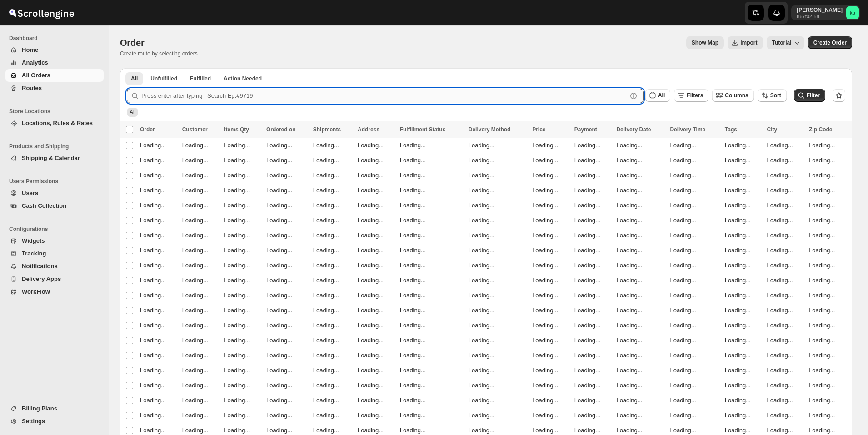 This screenshot has width=868, height=435. I want to click on img: ScrollEngine, so click(41, 13).